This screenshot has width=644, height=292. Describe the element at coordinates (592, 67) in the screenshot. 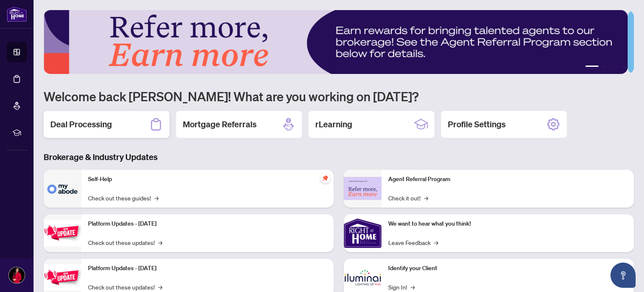

I see `button: 1` at that location.